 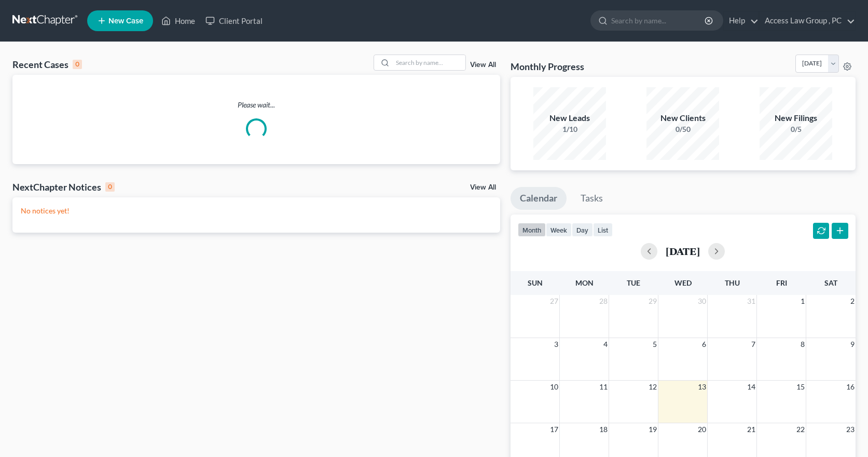 What do you see at coordinates (808, 20) in the screenshot?
I see `a: Access Law Group , PC` at bounding box center [808, 20].